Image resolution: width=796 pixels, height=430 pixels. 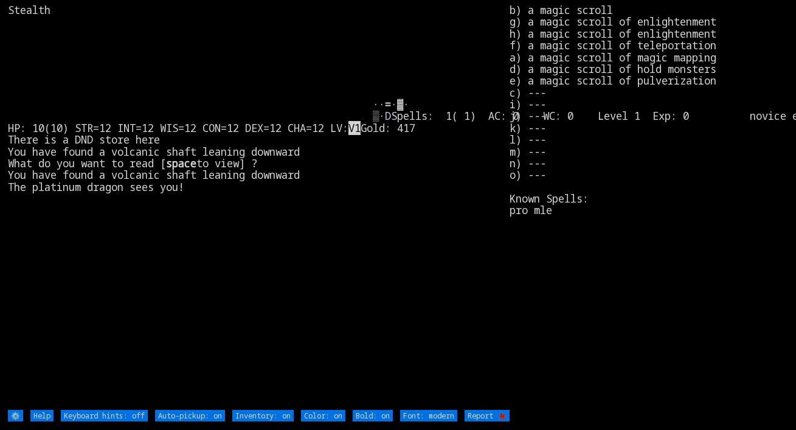 I want to click on input: Help, so click(x=42, y=416).